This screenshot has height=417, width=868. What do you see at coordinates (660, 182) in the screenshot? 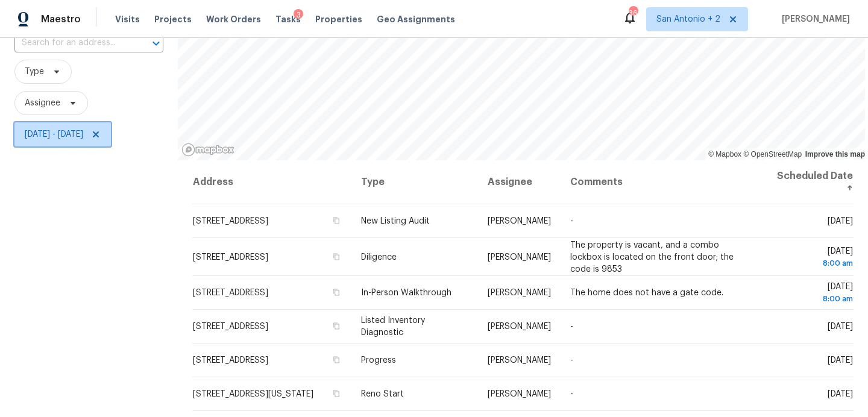
I see `th: Comments` at bounding box center [660, 182].